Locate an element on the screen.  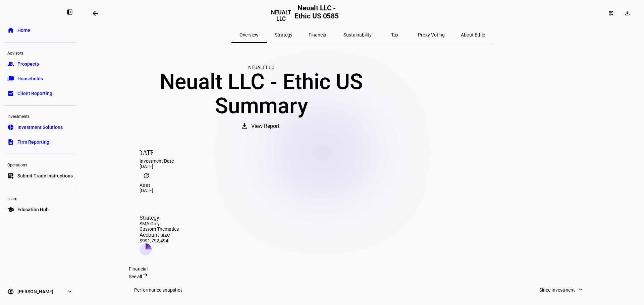
div: Account size is located at coordinates (159, 235).